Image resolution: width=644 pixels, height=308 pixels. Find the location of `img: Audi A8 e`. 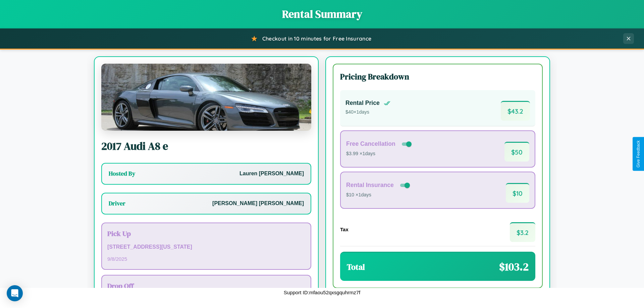

img: Audi A8 e is located at coordinates (206, 97).